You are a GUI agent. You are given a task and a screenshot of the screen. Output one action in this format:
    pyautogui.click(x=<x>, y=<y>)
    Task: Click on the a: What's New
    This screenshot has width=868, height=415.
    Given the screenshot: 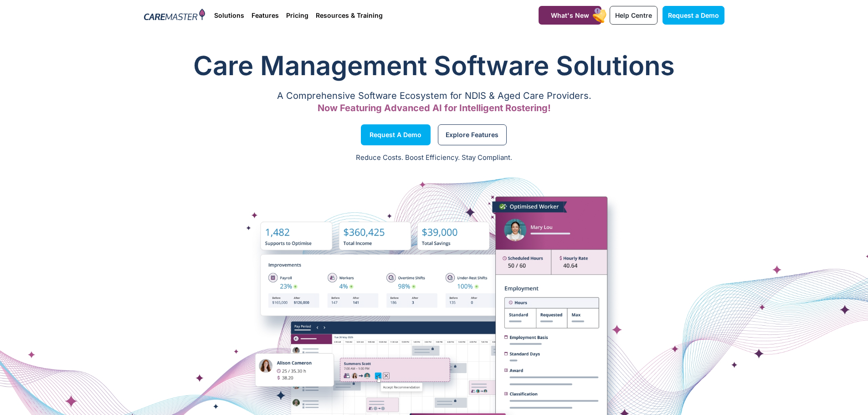 What is the action you would take?
    pyautogui.click(x=570, y=15)
    